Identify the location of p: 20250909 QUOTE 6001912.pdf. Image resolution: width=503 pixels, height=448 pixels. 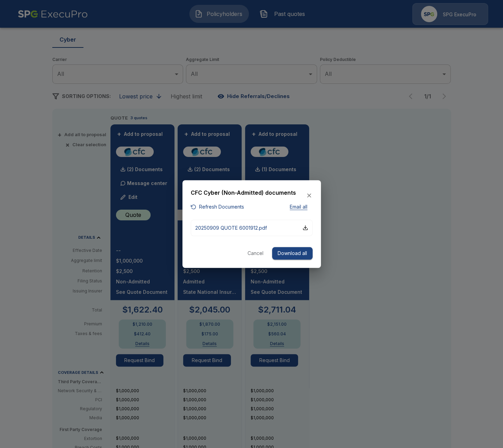
(231, 227).